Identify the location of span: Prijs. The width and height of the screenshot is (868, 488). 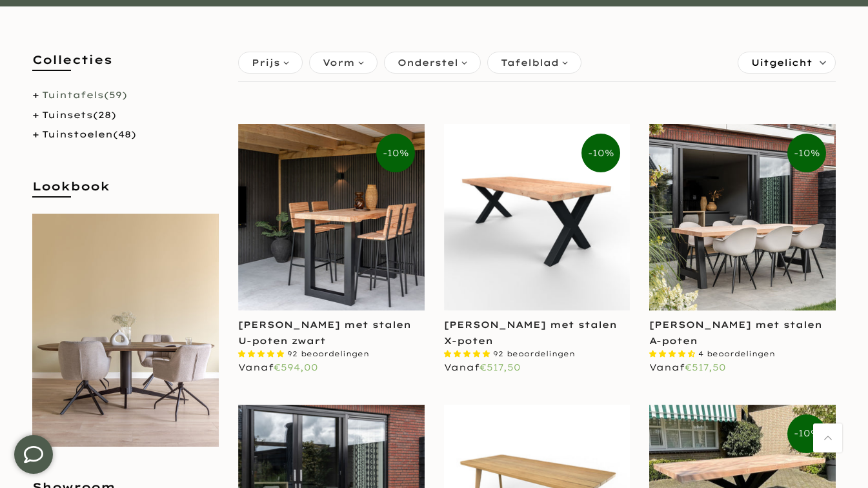
(266, 62).